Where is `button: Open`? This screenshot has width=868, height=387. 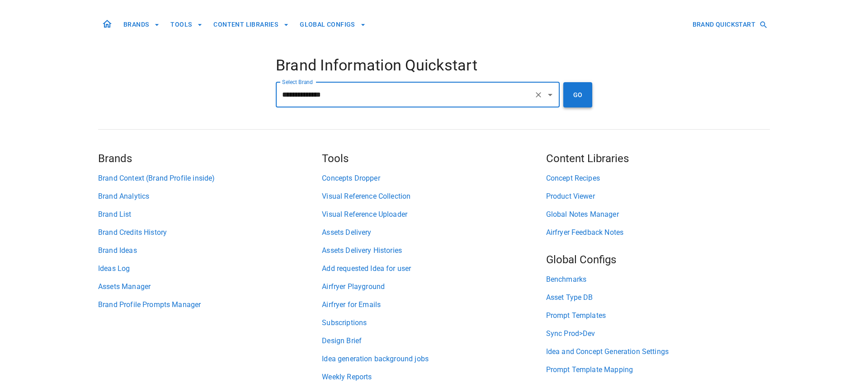
button: Open is located at coordinates (550, 95).